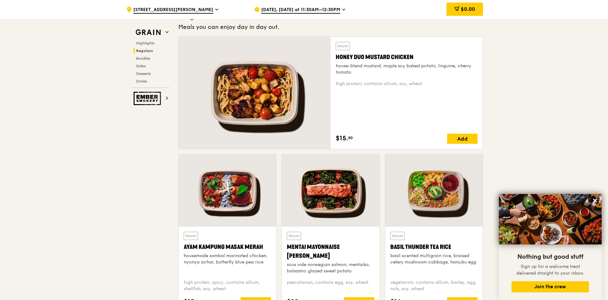 This screenshot has width=608, height=300. Describe the element at coordinates (462, 139) in the screenshot. I see `div: Add` at that location.